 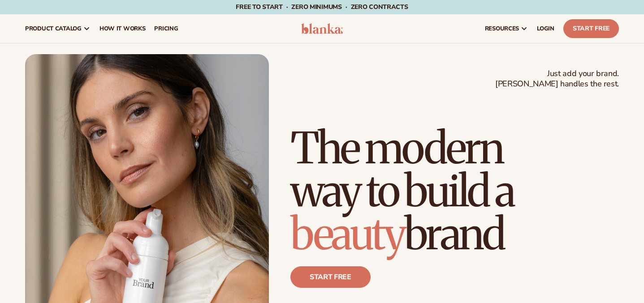 I want to click on a: pricing, so click(x=166, y=29).